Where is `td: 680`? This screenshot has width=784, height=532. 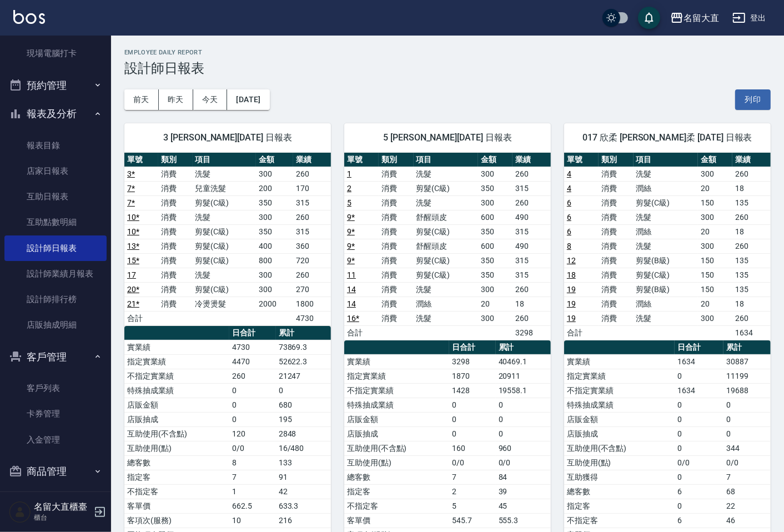 td: 680 is located at coordinates (303, 405).